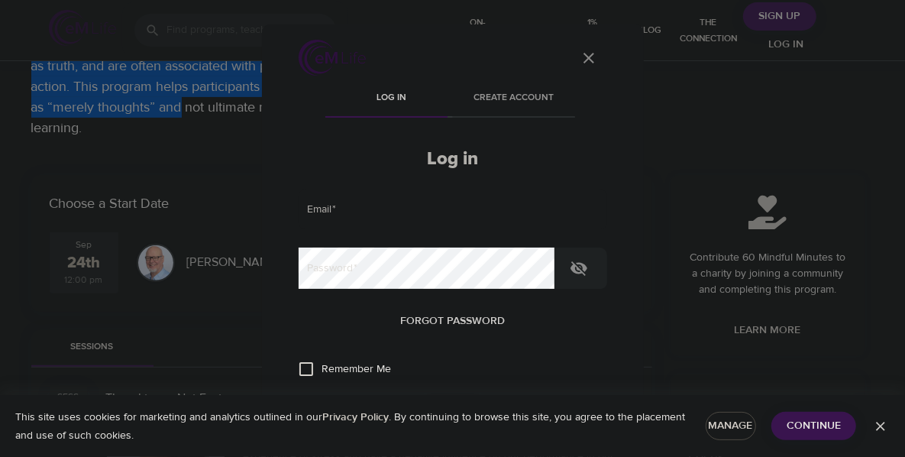 Image resolution: width=905 pixels, height=457 pixels. I want to click on span: Continue, so click(814, 426).